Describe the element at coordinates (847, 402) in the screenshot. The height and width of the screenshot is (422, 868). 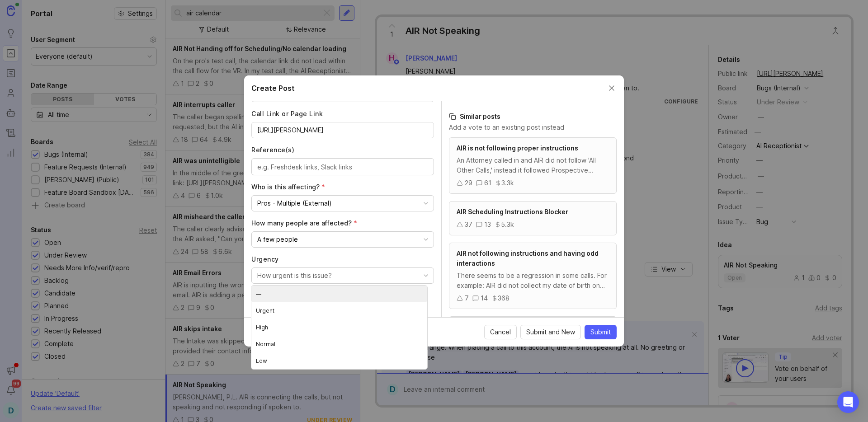
I see `div: Open Intercom Messenger` at that location.